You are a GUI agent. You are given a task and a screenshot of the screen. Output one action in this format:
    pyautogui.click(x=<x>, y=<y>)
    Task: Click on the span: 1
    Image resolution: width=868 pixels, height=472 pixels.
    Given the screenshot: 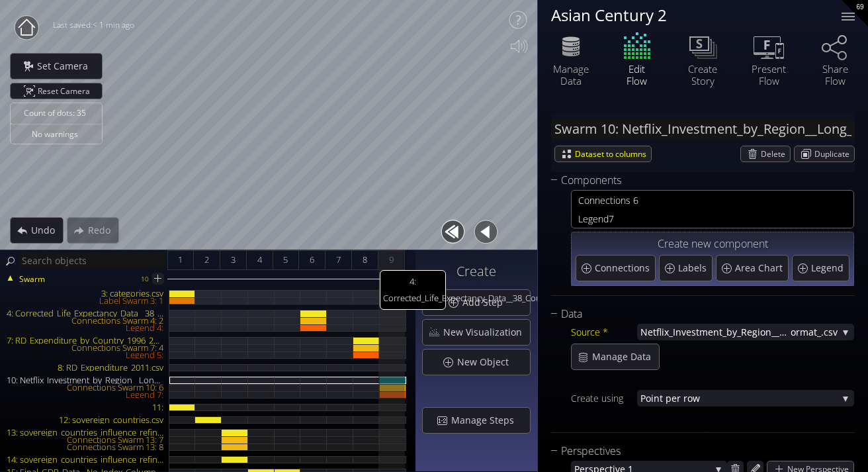 What is the action you would take?
    pyautogui.click(x=180, y=259)
    